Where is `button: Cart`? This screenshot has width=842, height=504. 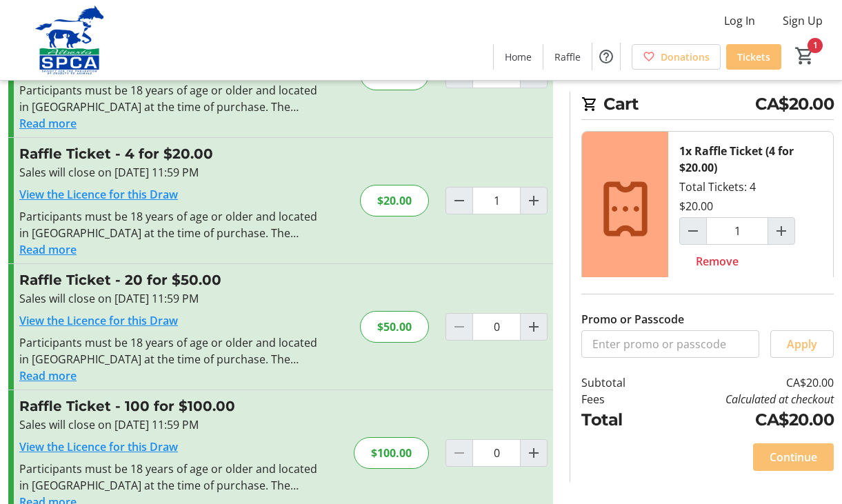 button: Cart is located at coordinates (805, 56).